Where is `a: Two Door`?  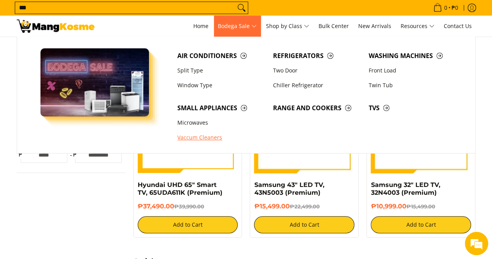 a: Two Door is located at coordinates (317, 70).